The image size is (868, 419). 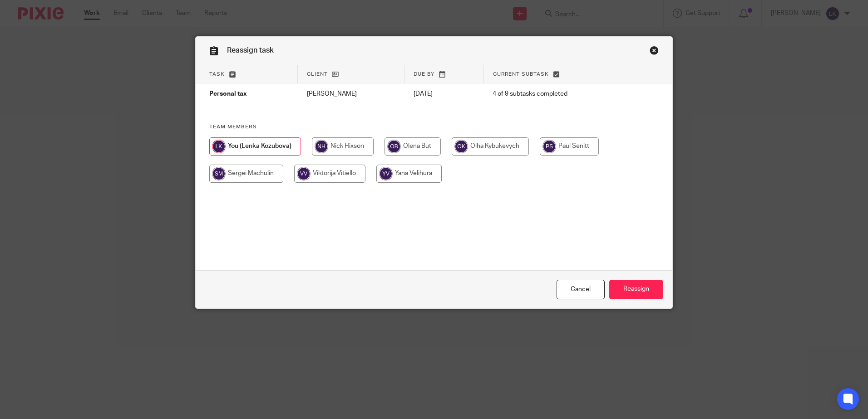 I want to click on span: Personal tax, so click(x=228, y=95).